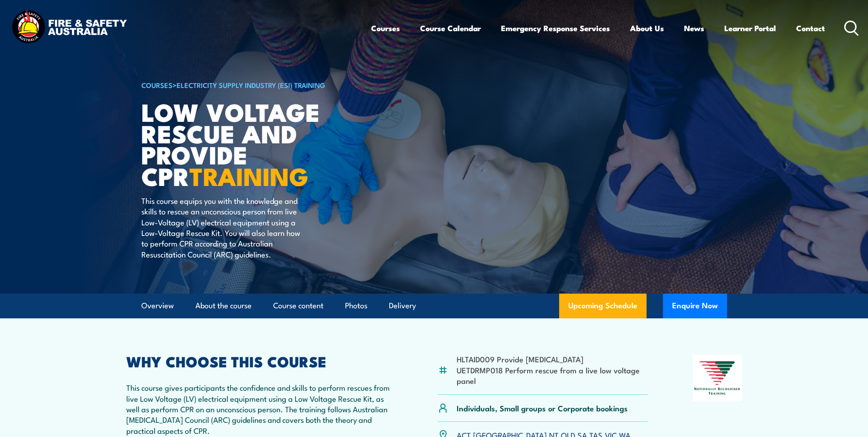 The image size is (868, 437). What do you see at coordinates (602, 306) in the screenshot?
I see `a: Upcoming Schedule` at bounding box center [602, 306].